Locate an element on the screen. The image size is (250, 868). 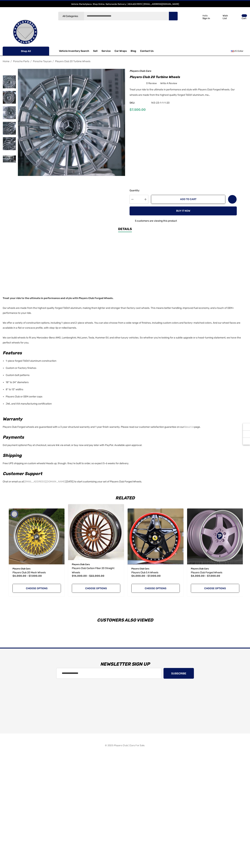
a: Service is located at coordinates (106, 52).